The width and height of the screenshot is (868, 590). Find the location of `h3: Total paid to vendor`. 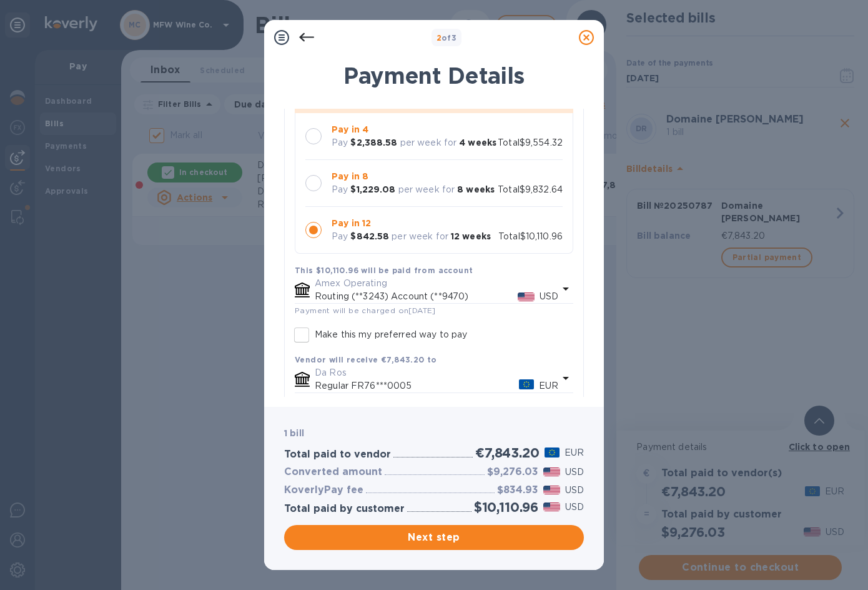

h3: Total paid to vendor is located at coordinates (337, 454).